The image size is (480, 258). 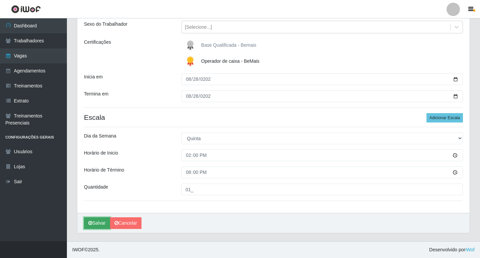 What do you see at coordinates (96, 187) in the screenshot?
I see `label: Quantidade` at bounding box center [96, 187].